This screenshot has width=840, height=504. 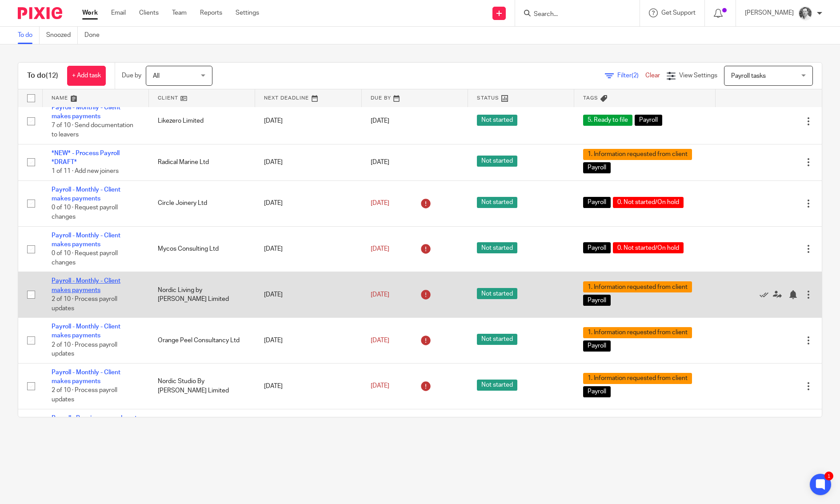 What do you see at coordinates (95, 36) in the screenshot?
I see `a: Done` at bounding box center [95, 36].